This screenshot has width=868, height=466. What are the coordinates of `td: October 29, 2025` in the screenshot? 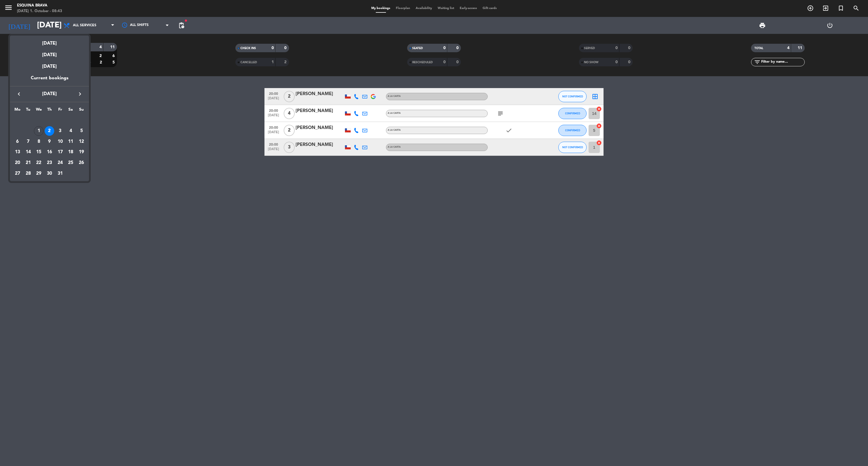 It's located at (38, 173).